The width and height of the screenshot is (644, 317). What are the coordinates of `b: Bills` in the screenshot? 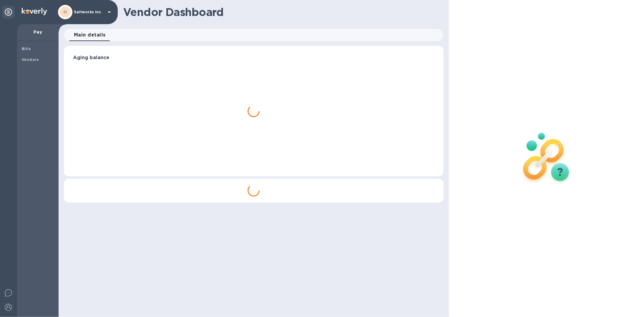 It's located at (26, 49).